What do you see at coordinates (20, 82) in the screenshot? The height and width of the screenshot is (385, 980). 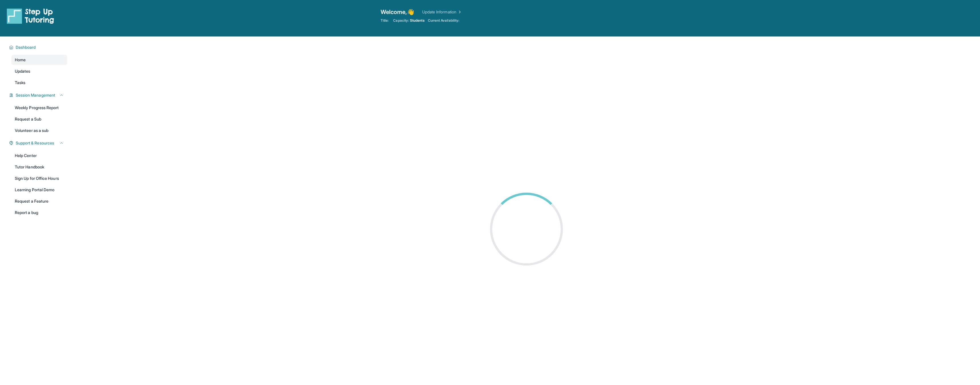 I see `span: Tasks` at bounding box center [20, 82].